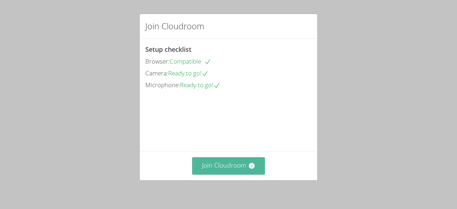 The height and width of the screenshot is (209, 457). What do you see at coordinates (168, 49) in the screenshot?
I see `span: Setup checklist` at bounding box center [168, 49].